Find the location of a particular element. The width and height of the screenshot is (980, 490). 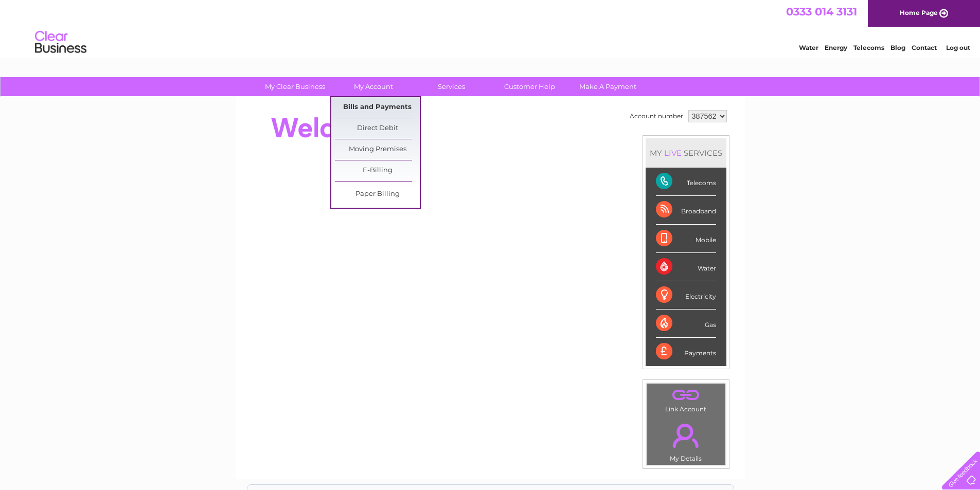

div: MY SERVICES is located at coordinates (685, 153).